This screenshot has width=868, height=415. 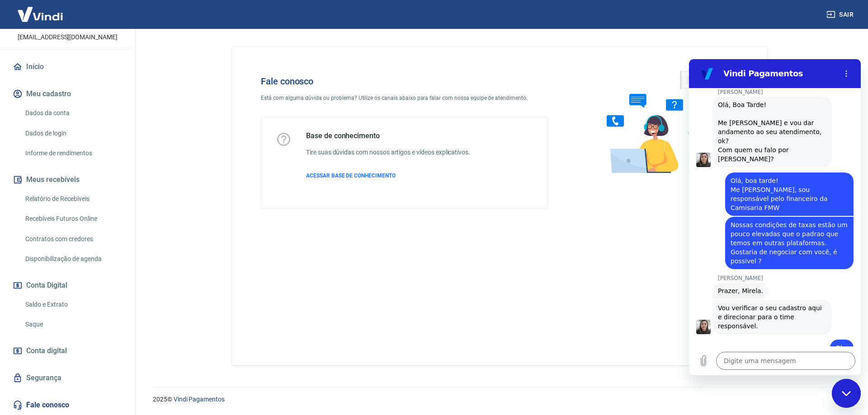 I want to click on a: Segurança, so click(x=67, y=378).